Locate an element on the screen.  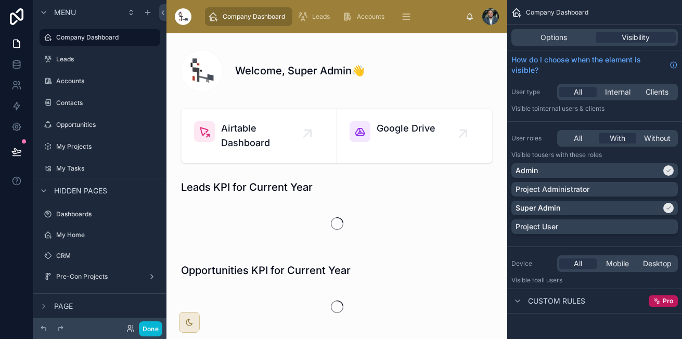
a: Dashboards is located at coordinates (100, 214).